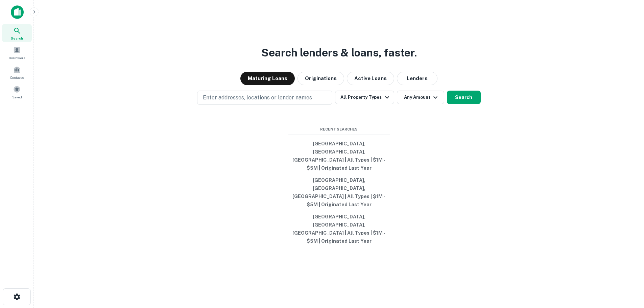 This screenshot has width=644, height=308. Describe the element at coordinates (371, 78) in the screenshot. I see `button: Active Loans` at that location.